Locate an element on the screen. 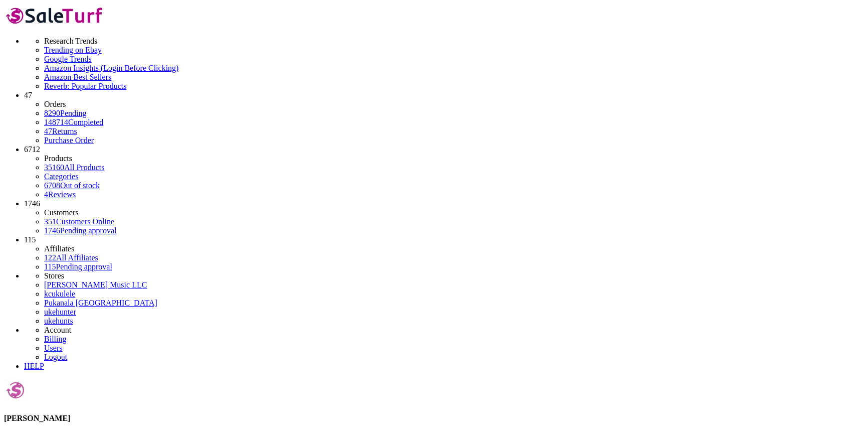 The width and height of the screenshot is (868, 431). span: Logout is located at coordinates (55, 357).